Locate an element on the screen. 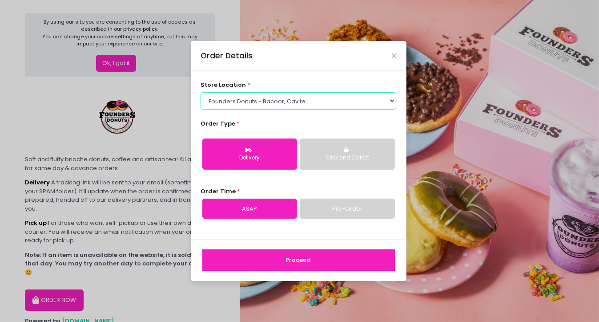 This screenshot has height=322, width=599. span: Order Type is located at coordinates (218, 123).